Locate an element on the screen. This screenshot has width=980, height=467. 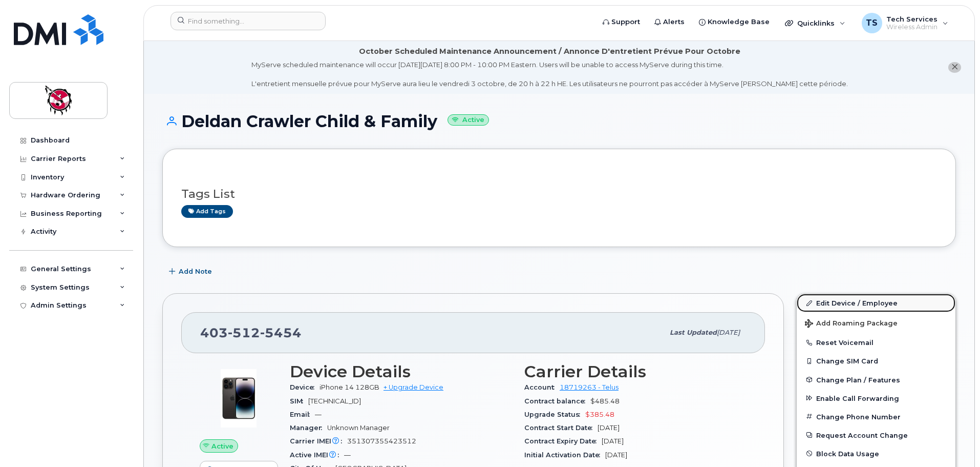
span: Enable Call Forwarding is located at coordinates (857, 398).